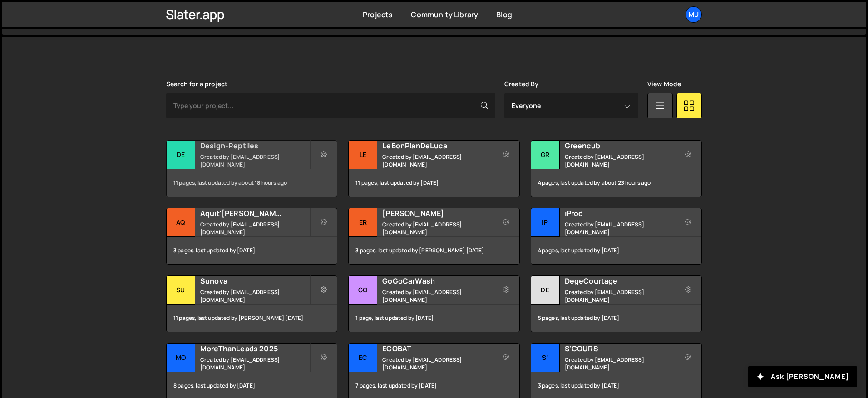 Image resolution: width=868 pixels, height=398 pixels. What do you see at coordinates (362, 222) in the screenshot?
I see `div: Er` at bounding box center [362, 222].